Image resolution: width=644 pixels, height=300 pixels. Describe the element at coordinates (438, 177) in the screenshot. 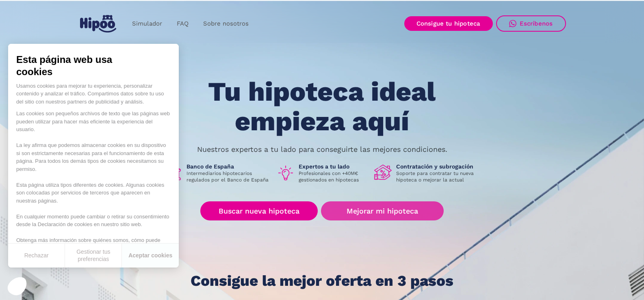

I see `p: Soporte para contratar tu nueva hipoteca o mejorar la actual` at that location.